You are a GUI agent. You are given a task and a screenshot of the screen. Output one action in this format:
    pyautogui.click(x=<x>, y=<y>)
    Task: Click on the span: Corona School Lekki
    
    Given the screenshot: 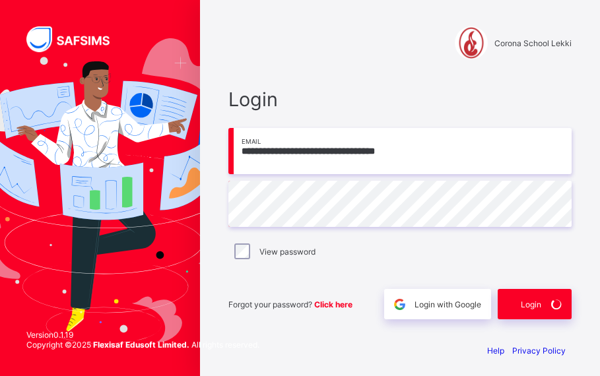 What is the action you would take?
    pyautogui.click(x=533, y=43)
    